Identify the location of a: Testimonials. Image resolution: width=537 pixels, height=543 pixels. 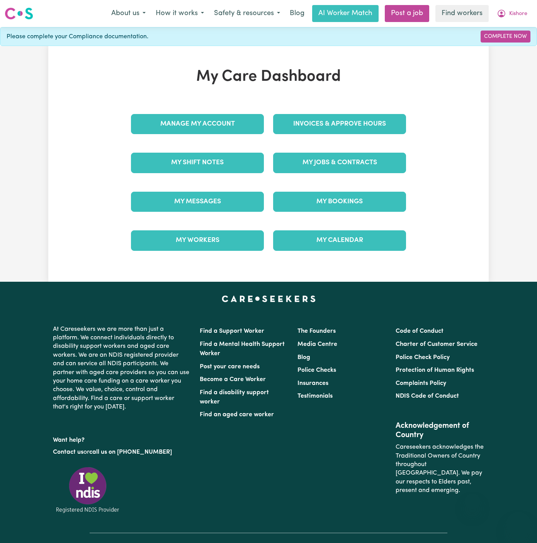
(315, 396).